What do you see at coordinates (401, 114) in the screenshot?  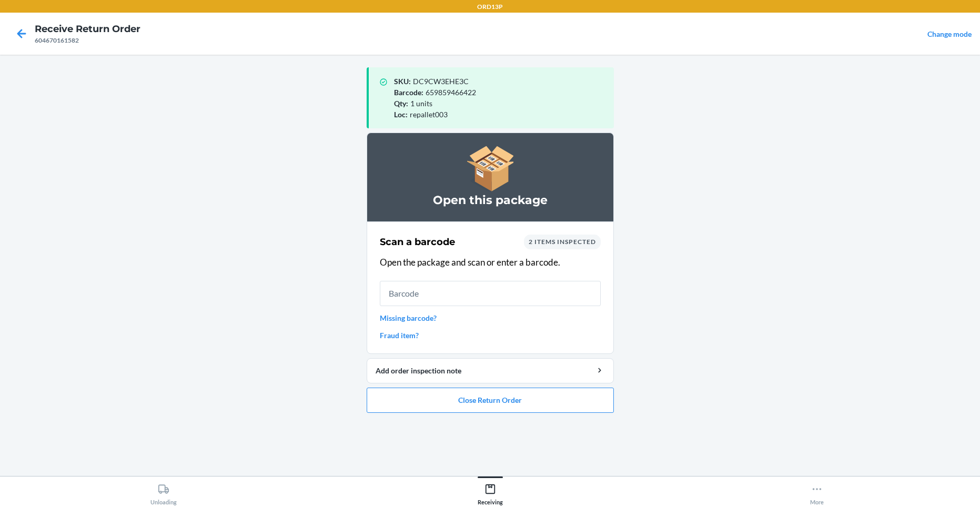 I see `span: Loc :` at bounding box center [401, 114].